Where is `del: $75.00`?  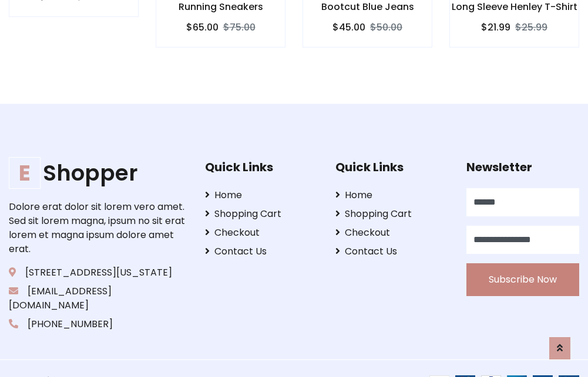
del: $75.00 is located at coordinates (239, 27).